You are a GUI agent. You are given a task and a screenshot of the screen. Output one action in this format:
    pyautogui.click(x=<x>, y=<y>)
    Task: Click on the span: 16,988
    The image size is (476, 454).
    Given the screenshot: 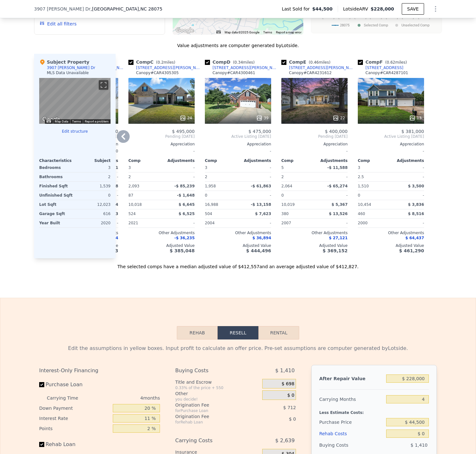 What is the action you would take?
    pyautogui.click(x=211, y=205)
    